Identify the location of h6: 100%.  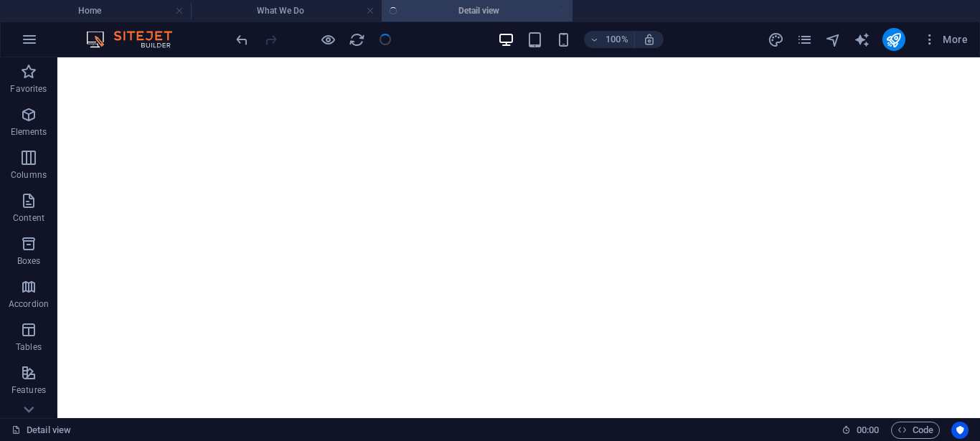
(617, 40).